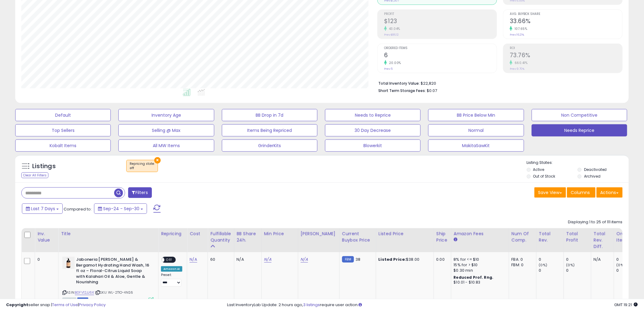  I want to click on div: Cost, so click(197, 233).